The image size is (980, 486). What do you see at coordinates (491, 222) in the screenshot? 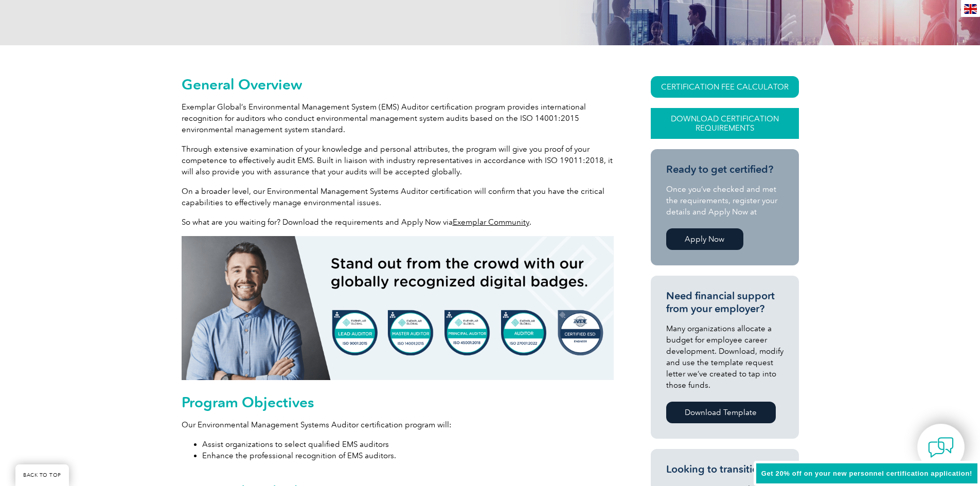
I see `a: Exemplar Community` at bounding box center [491, 222].